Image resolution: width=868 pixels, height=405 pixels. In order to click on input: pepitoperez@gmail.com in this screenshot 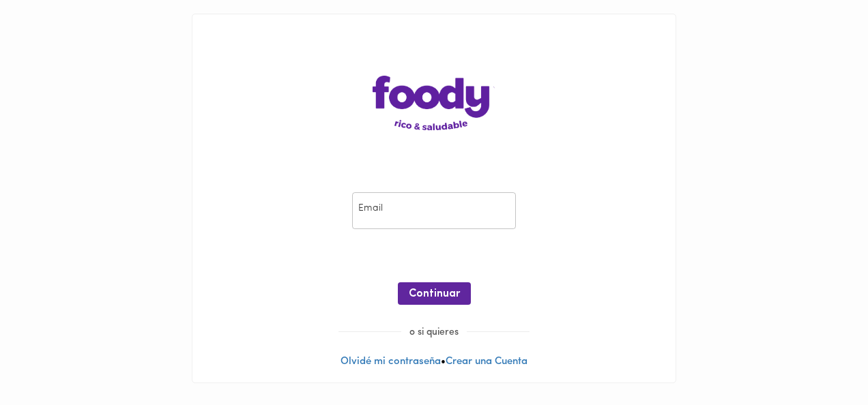, I will do `click(434, 210)`.